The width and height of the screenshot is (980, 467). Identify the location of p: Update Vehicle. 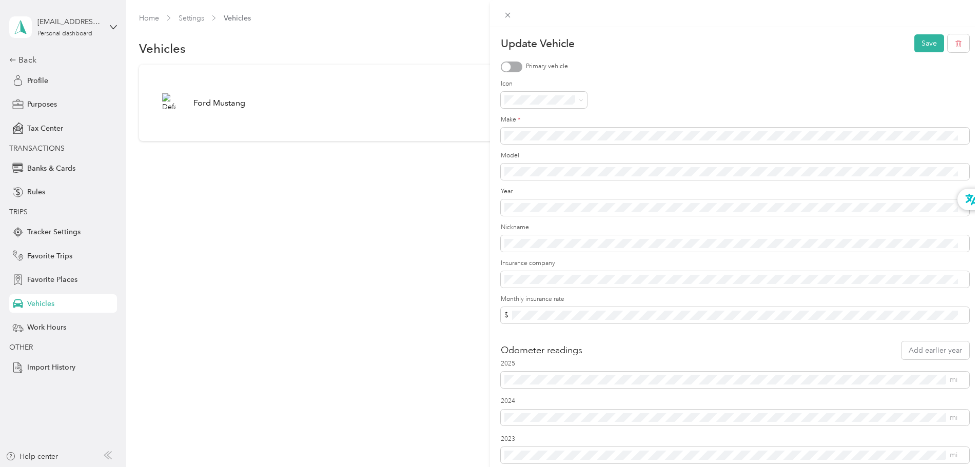
(538, 44).